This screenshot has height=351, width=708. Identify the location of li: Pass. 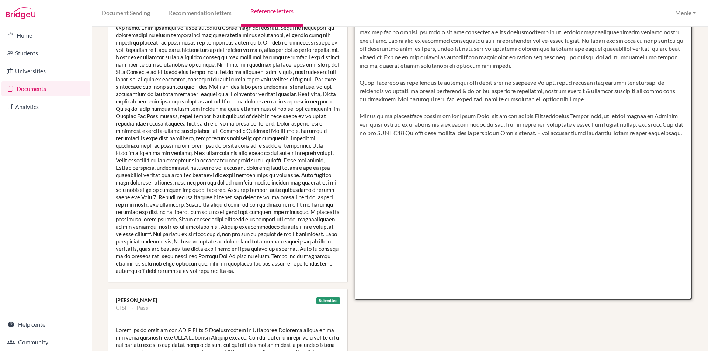
(140, 308).